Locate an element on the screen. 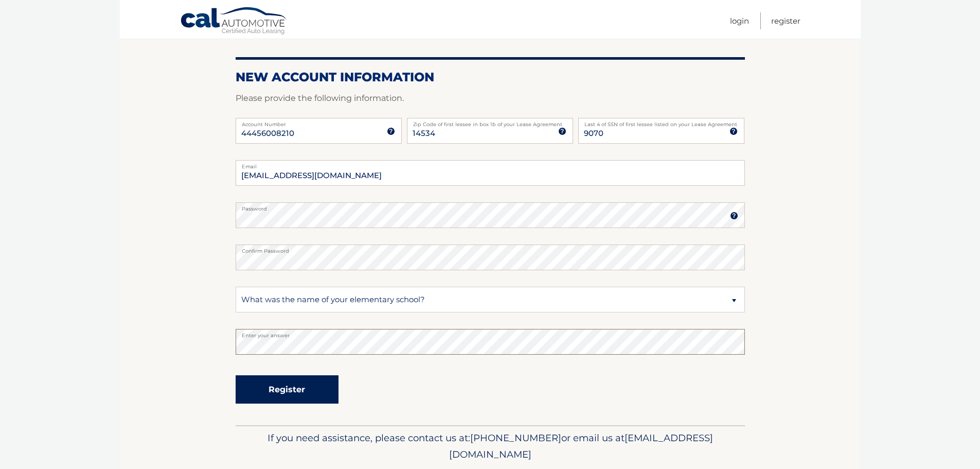 This screenshot has width=980, height=469. input: Email is located at coordinates (490, 173).